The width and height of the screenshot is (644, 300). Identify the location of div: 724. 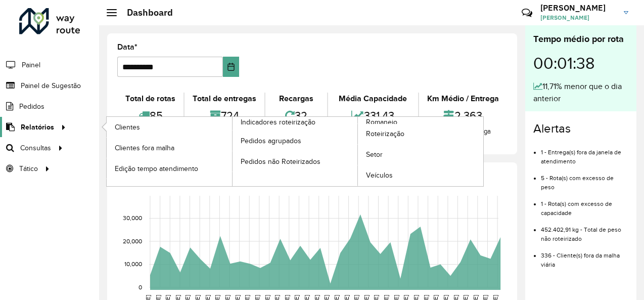
(224, 115).